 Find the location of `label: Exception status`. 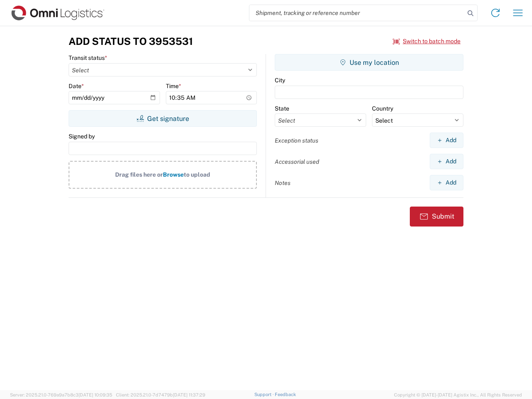

label: Exception status is located at coordinates (296, 140).